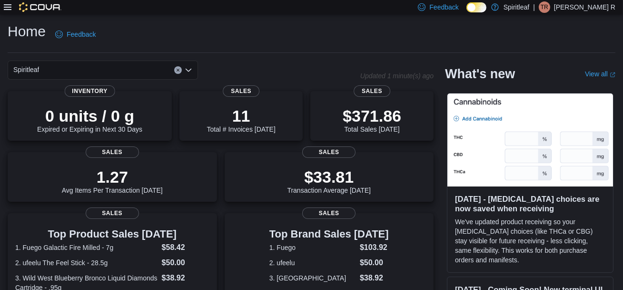 Image resolution: width=623 pixels, height=290 pixels. I want to click on span: Dark Mode, so click(467, 12).